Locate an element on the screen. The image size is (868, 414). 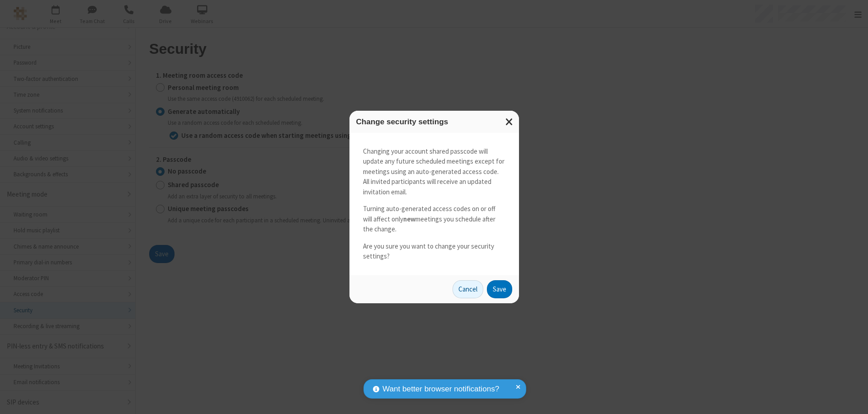
p: Are you sure you want to change your security settings? is located at coordinates (434, 251).